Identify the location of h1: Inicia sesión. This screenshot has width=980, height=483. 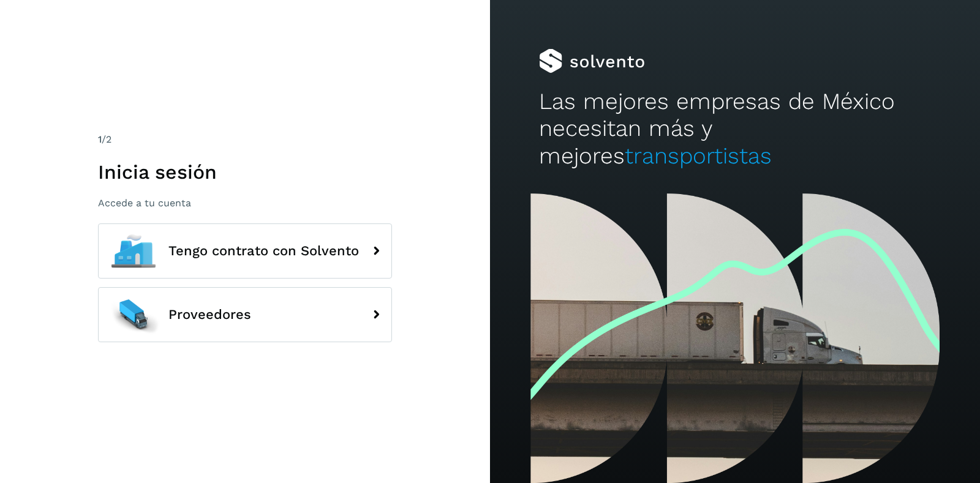
(245, 172).